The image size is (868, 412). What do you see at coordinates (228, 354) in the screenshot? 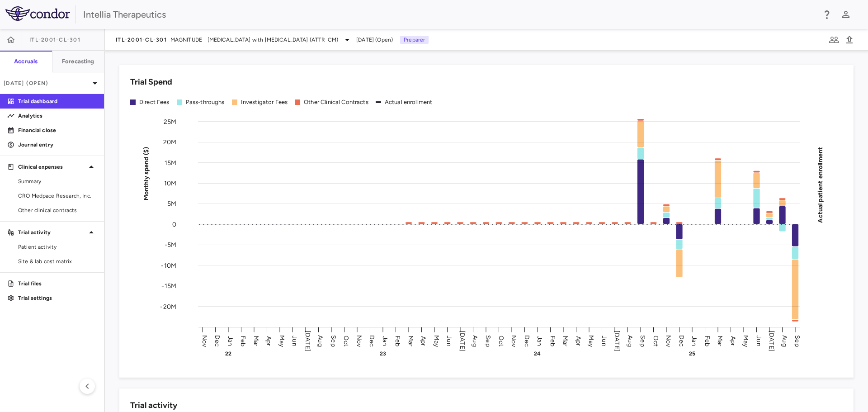
I see `text: 22` at bounding box center [228, 354].